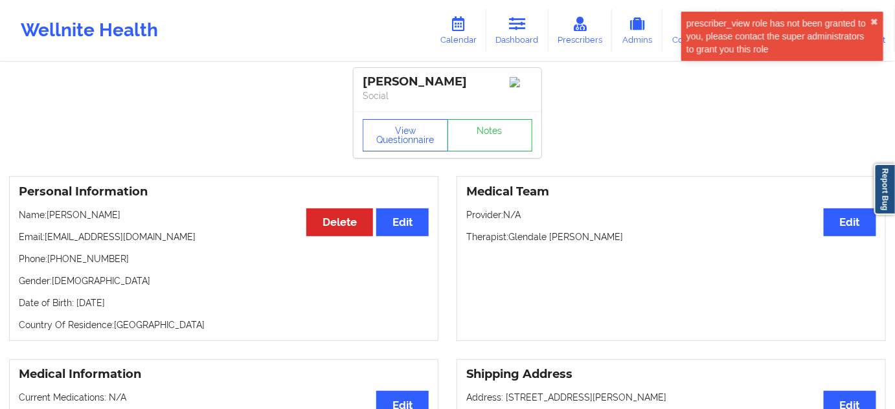  I want to click on a: Prescribers, so click(580, 30).